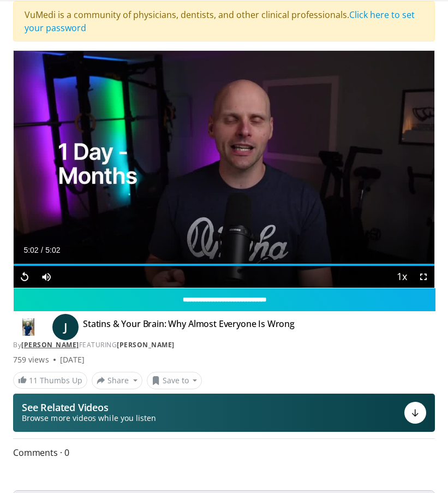  What do you see at coordinates (33, 381) in the screenshot?
I see `span: 11` at bounding box center [33, 381].